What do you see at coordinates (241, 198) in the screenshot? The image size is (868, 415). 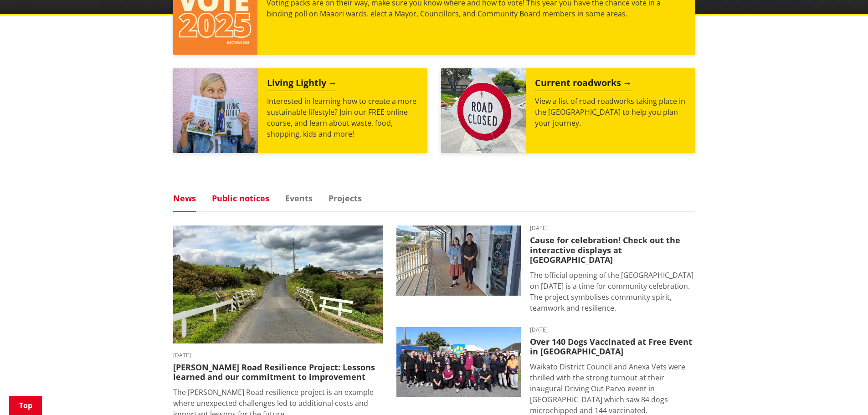 I see `a: Public notices` at bounding box center [241, 198].